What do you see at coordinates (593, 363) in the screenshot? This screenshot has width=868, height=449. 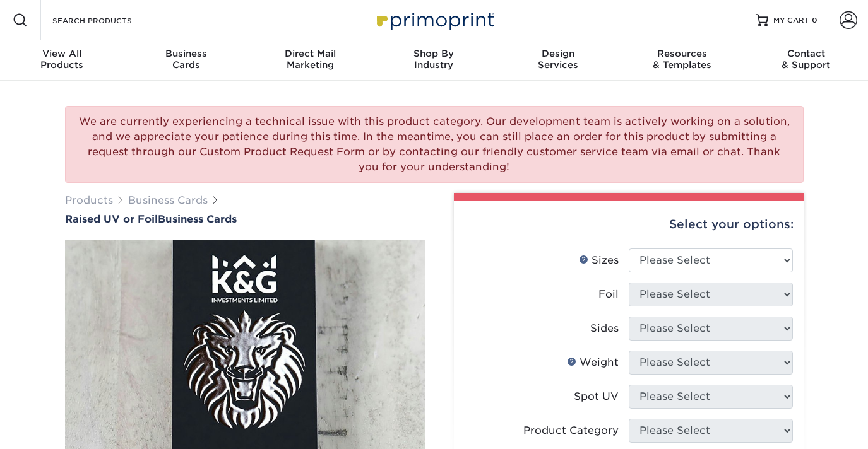 I see `div: Weight` at bounding box center [593, 363].